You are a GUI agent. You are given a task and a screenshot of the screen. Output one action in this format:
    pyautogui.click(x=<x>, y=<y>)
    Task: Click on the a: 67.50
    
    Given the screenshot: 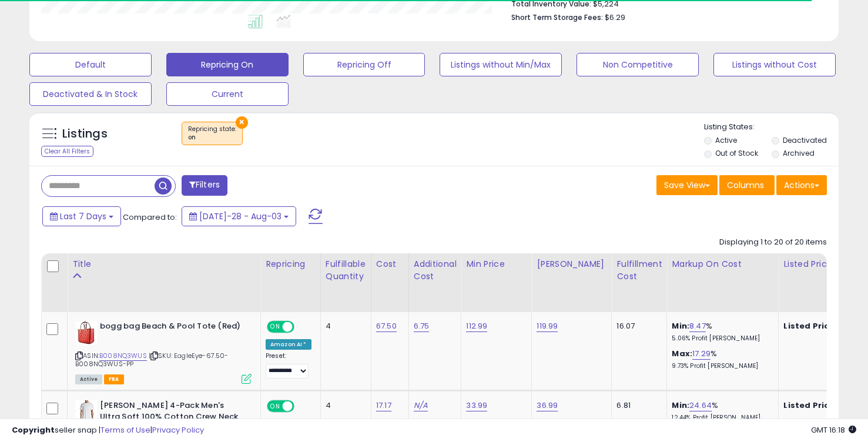 What is the action you would take?
    pyautogui.click(x=386, y=326)
    